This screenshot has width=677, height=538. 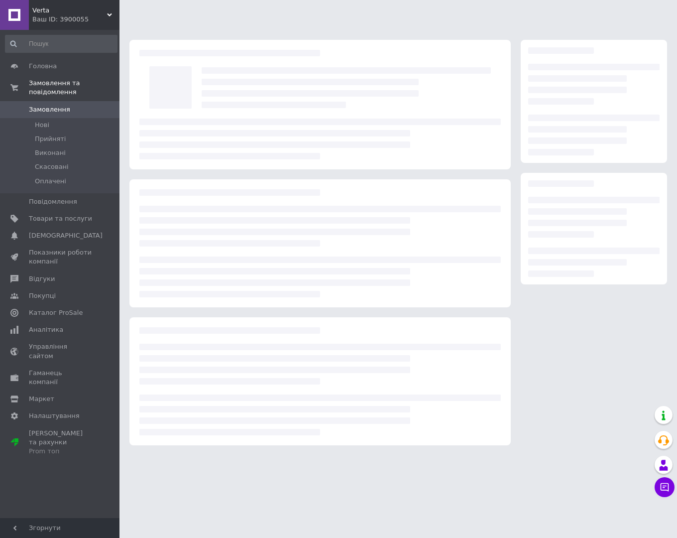 What do you see at coordinates (52, 167) in the screenshot?
I see `span: Скасовані` at bounding box center [52, 167].